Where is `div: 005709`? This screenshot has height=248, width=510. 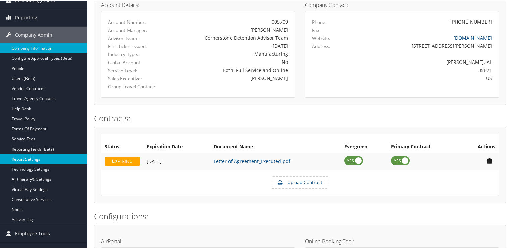
div: 005709 is located at coordinates (229, 21).